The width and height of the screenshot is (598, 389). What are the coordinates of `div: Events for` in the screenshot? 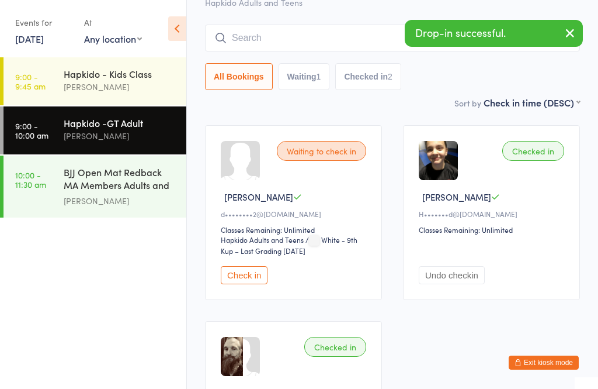 It's located at (44, 22).